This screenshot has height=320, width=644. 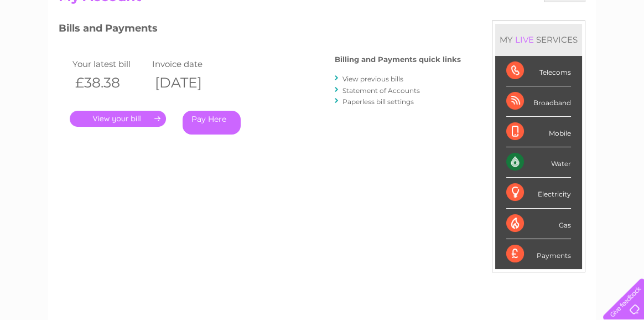 What do you see at coordinates (397, 59) in the screenshot?
I see `h4: Billing and Payments quick links` at bounding box center [397, 59].